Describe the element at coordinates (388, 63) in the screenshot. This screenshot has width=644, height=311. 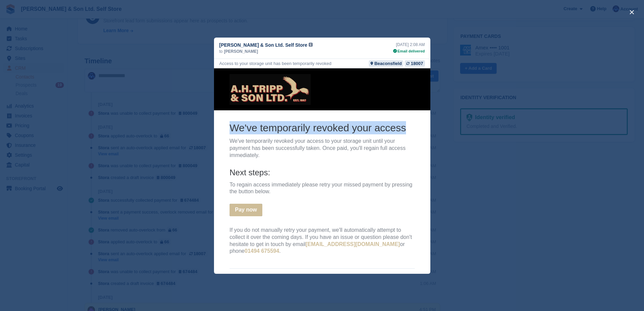
I see `div: Beaconsfield` at that location.